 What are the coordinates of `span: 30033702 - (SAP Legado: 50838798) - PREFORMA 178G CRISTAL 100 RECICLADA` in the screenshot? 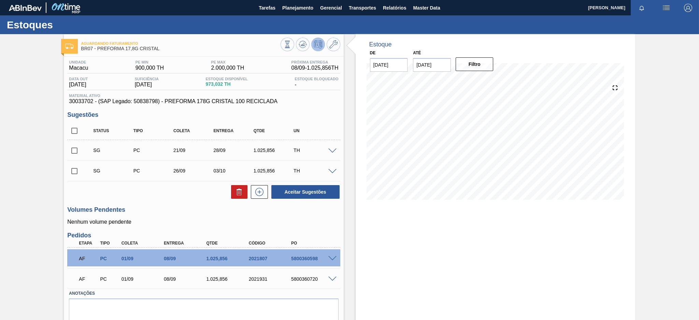 It's located at (203, 101).